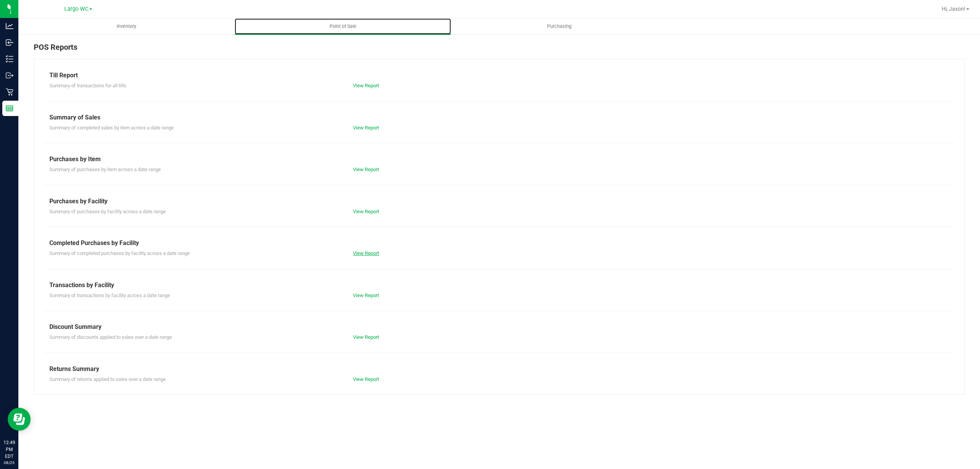 Image resolution: width=980 pixels, height=469 pixels. Describe the element at coordinates (10, 76) in the screenshot. I see `inline-svg: Outbound` at that location.